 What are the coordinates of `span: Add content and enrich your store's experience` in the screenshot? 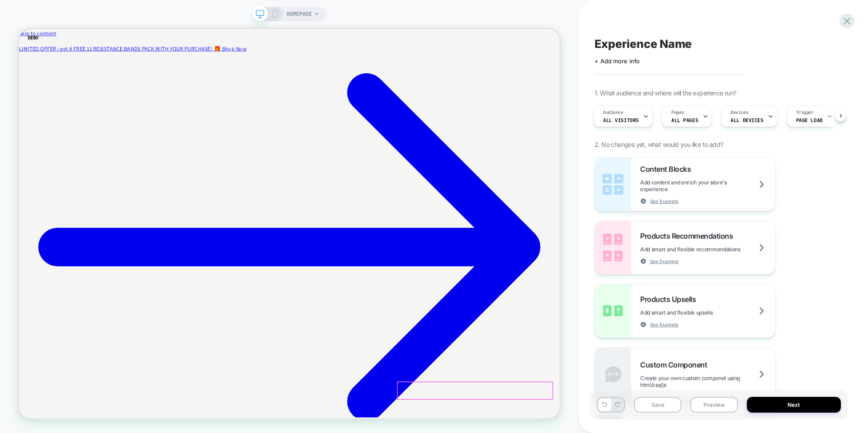 It's located at (708, 186).